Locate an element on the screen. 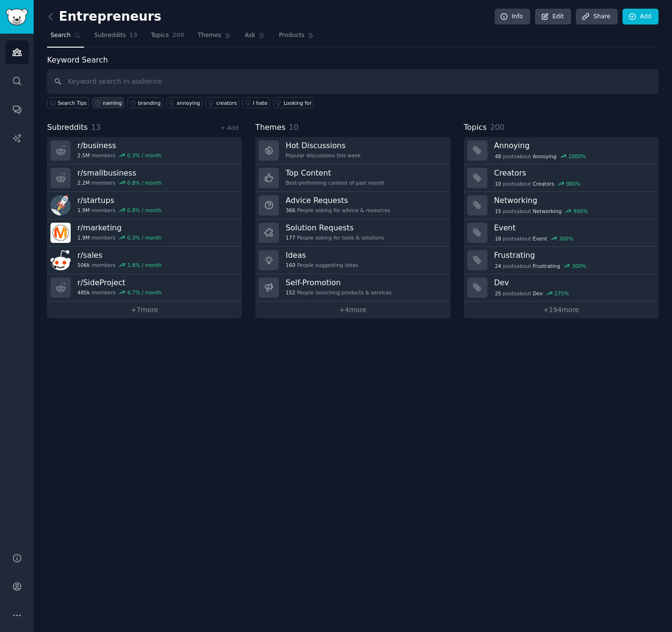 The width and height of the screenshot is (672, 632). span: 160 is located at coordinates (290, 265).